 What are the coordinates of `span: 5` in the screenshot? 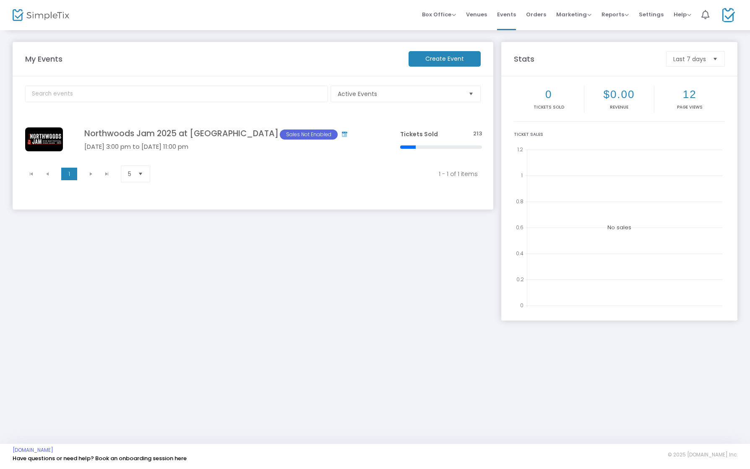 It's located at (130, 174).